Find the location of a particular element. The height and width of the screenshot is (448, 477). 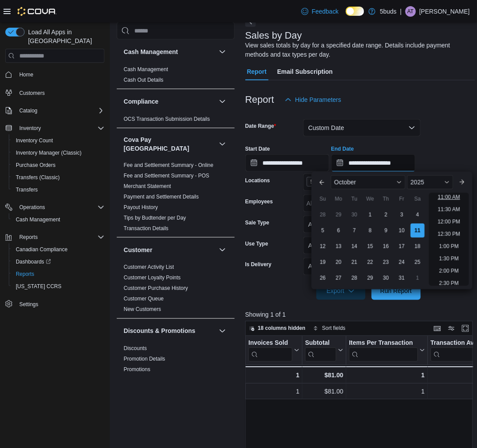

span: Merchant Statement is located at coordinates (147, 186).